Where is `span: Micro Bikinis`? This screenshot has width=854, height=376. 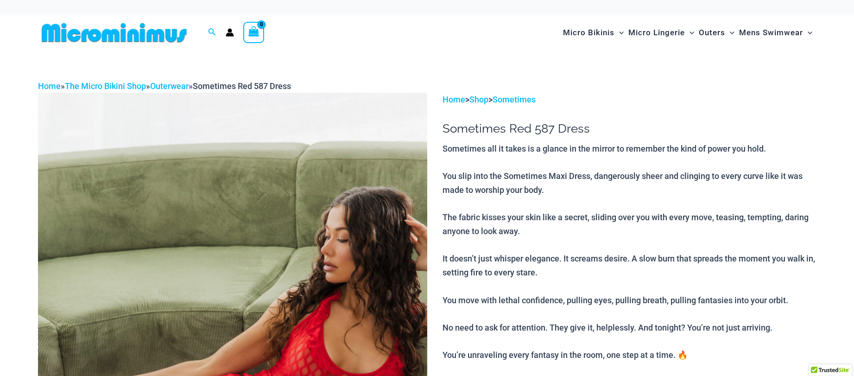
span: Micro Bikinis is located at coordinates (588, 32).